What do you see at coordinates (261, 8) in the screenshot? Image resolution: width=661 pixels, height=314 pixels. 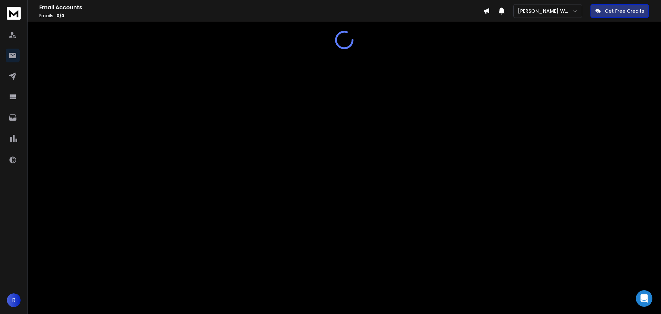 I see `h1: Email Accounts` at bounding box center [261, 8].